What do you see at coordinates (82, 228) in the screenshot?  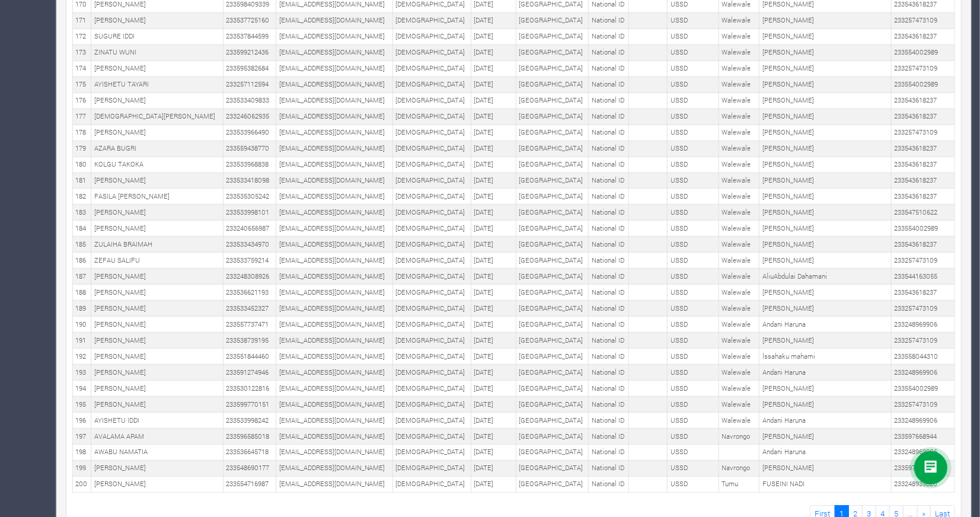 I see `td: 184` at bounding box center [82, 228].